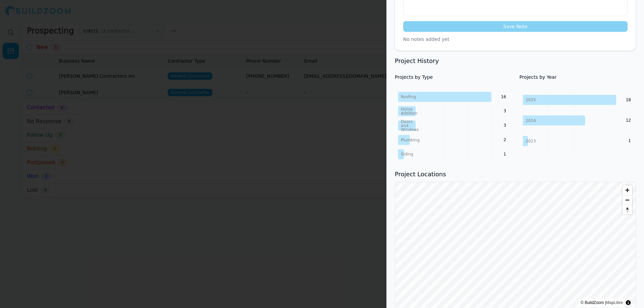  What do you see at coordinates (578, 77) in the screenshot?
I see `h4: Projects by Year` at bounding box center [578, 77].